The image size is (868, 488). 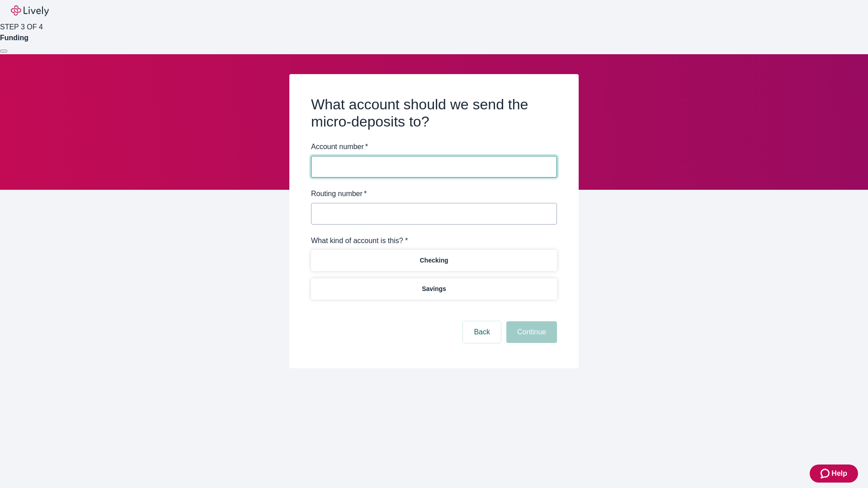 I want to click on button: Back, so click(x=482, y=333).